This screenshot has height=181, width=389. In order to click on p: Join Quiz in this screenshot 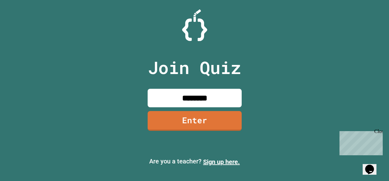, I will do `click(194, 67)`.